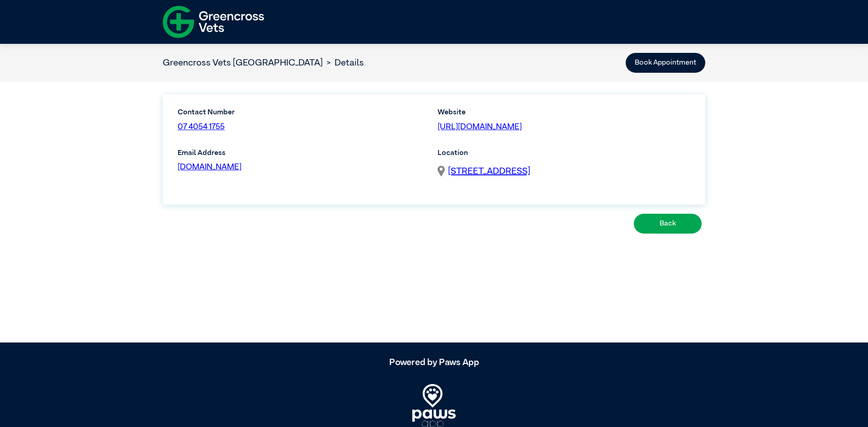 The width and height of the screenshot is (868, 427). I want to click on label: Contact Number, so click(238, 113).